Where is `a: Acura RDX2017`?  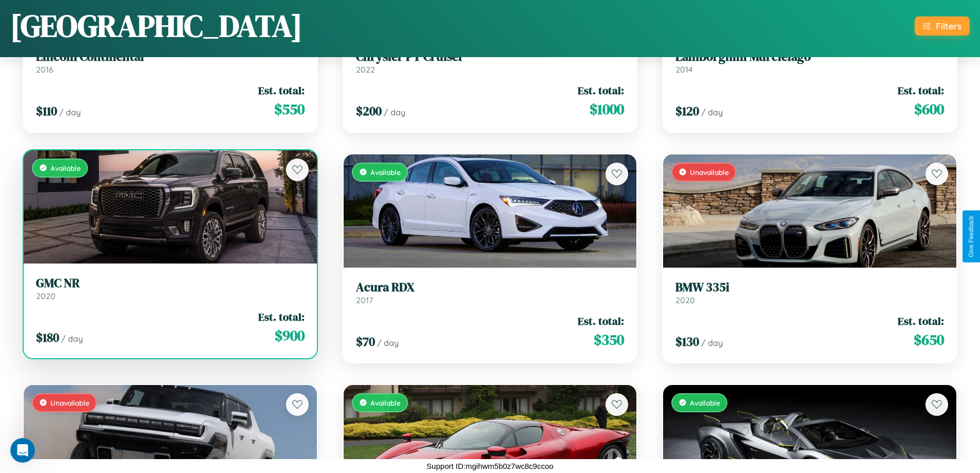 a: Acura RDX2017 is located at coordinates (490, 292).